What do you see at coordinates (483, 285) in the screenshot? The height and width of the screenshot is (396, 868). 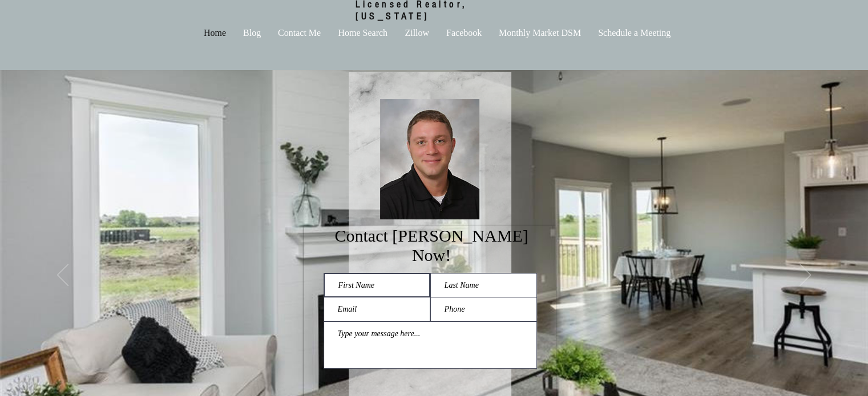 I see `input: Last Name` at bounding box center [483, 285].